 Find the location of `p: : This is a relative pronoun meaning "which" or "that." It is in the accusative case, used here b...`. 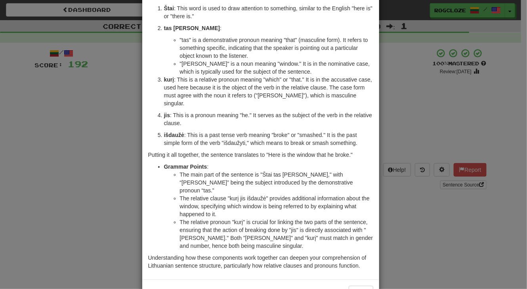

p: : This is a relative pronoun meaning "which" or "that." It is in the accusative case, used here b... is located at coordinates (269, 91).